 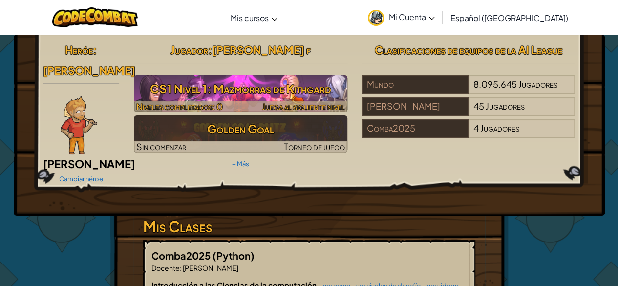 I want to click on span: Mis cursos, so click(x=250, y=18).